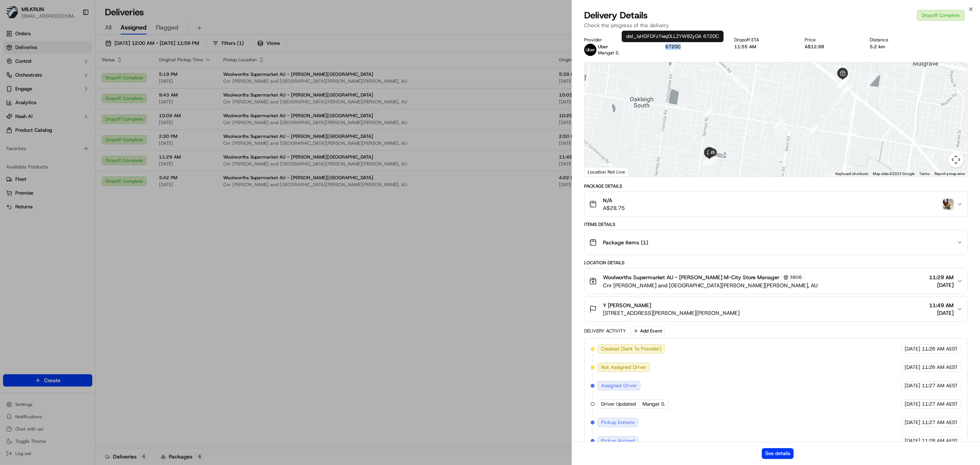 This screenshot has height=465, width=980. Describe the element at coordinates (626, 242) in the screenshot. I see `span: Package Items ( 1 )` at that location.